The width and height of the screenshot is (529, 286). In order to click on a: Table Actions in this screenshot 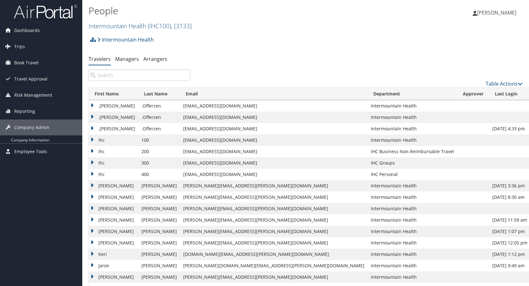, I will do `click(504, 84)`.